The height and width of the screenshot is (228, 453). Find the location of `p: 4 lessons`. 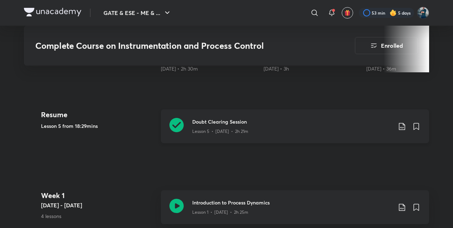

p: 4 lessons is located at coordinates (98, 216).